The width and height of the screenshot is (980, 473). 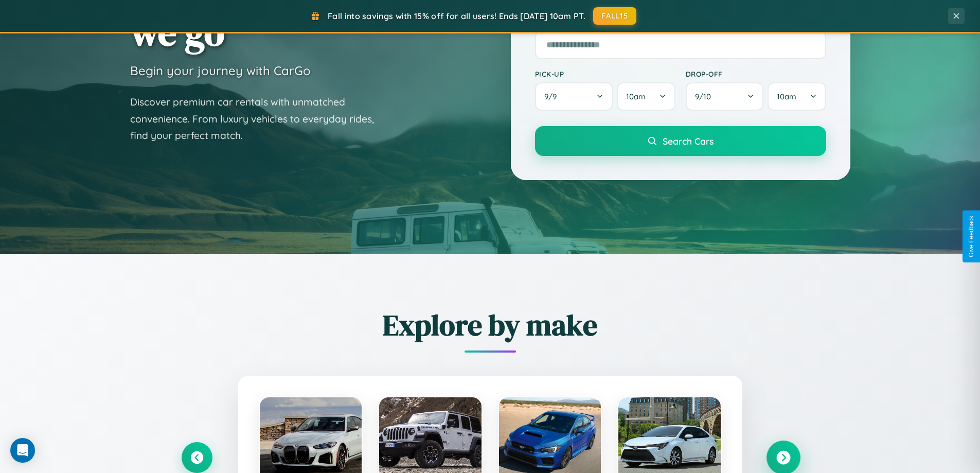 I want to click on h3: Begin your journey with CarGo, so click(x=220, y=71).